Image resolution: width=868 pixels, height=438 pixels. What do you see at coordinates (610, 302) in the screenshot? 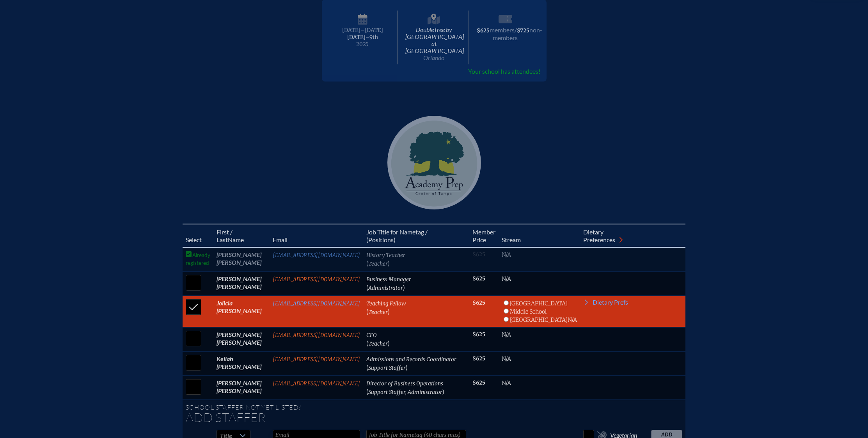
I see `span: Dietary Prefs` at bounding box center [610, 302].